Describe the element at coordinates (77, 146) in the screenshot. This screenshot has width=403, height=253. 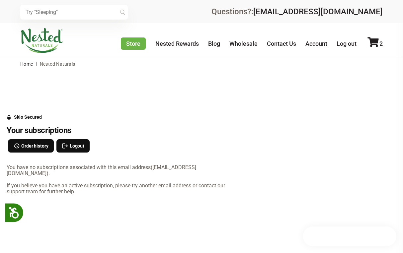
I see `span: Logout` at that location.